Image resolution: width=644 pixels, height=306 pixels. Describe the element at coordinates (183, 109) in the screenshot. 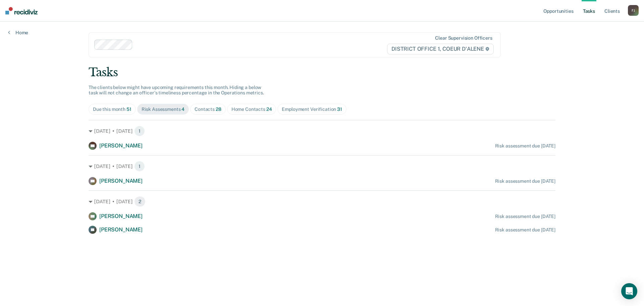

I see `span: 4` at that location.